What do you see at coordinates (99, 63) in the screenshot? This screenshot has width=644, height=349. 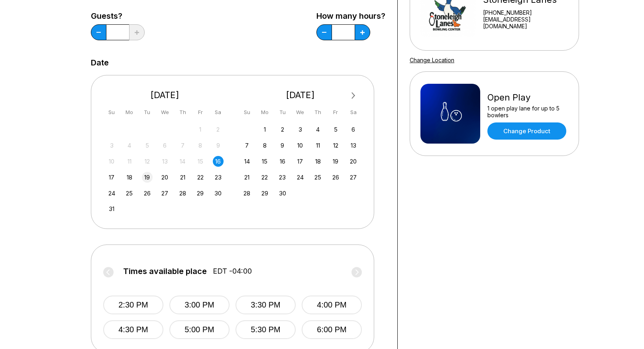 I see `label: Date` at bounding box center [99, 63].